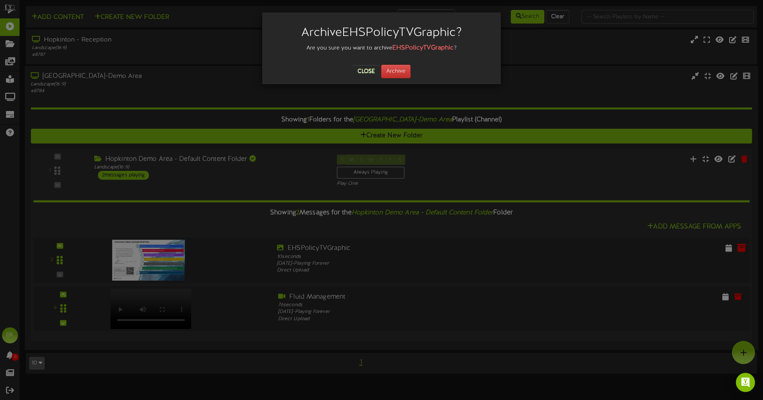 Image resolution: width=763 pixels, height=400 pixels. What do you see at coordinates (381, 33) in the screenshot?
I see `h2: Archive EHSPolicyTVGraphic ?` at bounding box center [381, 33].